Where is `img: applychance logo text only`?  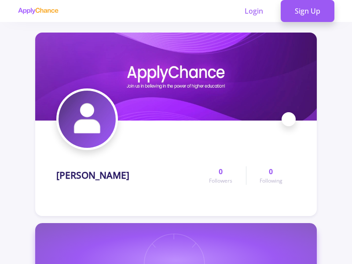 img: applychance logo text only is located at coordinates (38, 11).